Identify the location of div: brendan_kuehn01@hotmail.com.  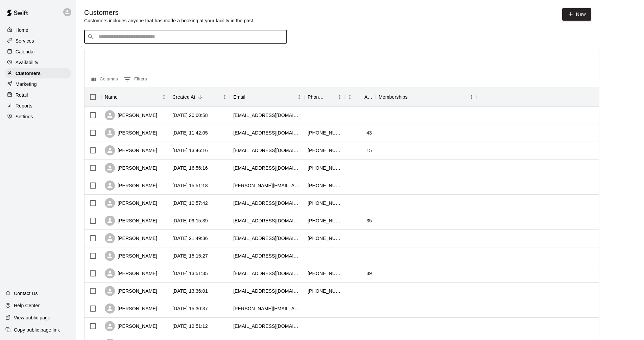
(267, 221).